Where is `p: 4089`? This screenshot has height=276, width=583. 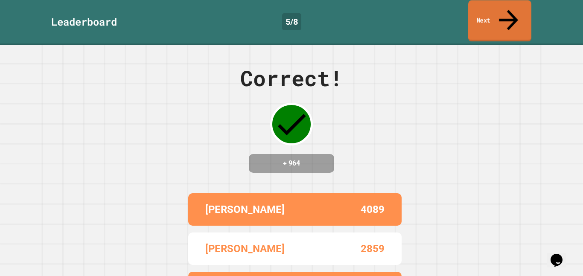
p: 4089 is located at coordinates (373, 210).